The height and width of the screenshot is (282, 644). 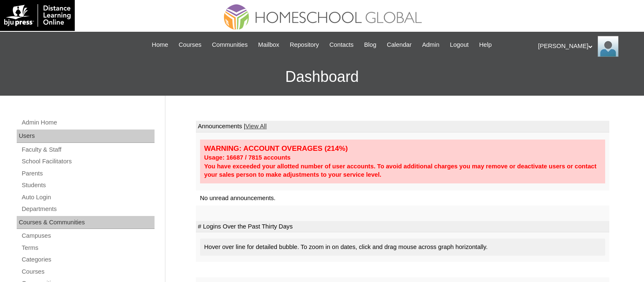 What do you see at coordinates (399, 45) in the screenshot?
I see `a: Calendar` at bounding box center [399, 45].